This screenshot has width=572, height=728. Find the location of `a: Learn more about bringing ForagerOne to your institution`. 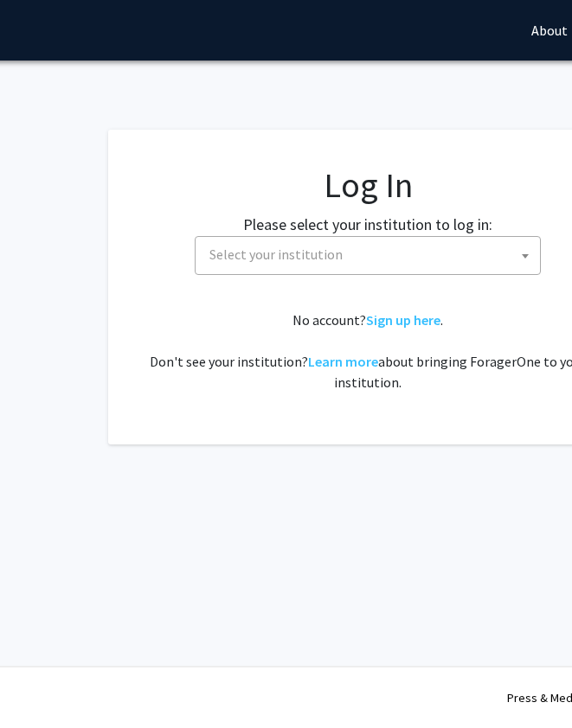

a: Learn more about bringing ForagerOne to your institution is located at coordinates (342, 361).